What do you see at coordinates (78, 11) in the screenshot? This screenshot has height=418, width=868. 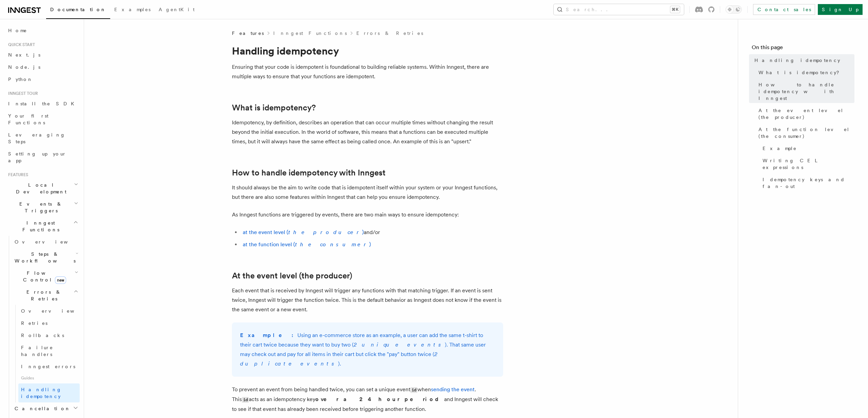 I see `a: Documentation` at bounding box center [78, 11].